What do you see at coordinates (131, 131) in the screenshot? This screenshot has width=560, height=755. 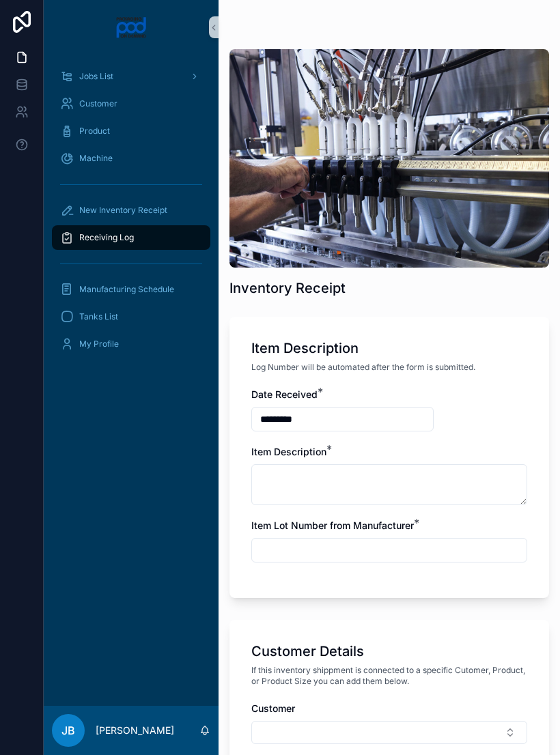 I see `a: Product` at bounding box center [131, 131].